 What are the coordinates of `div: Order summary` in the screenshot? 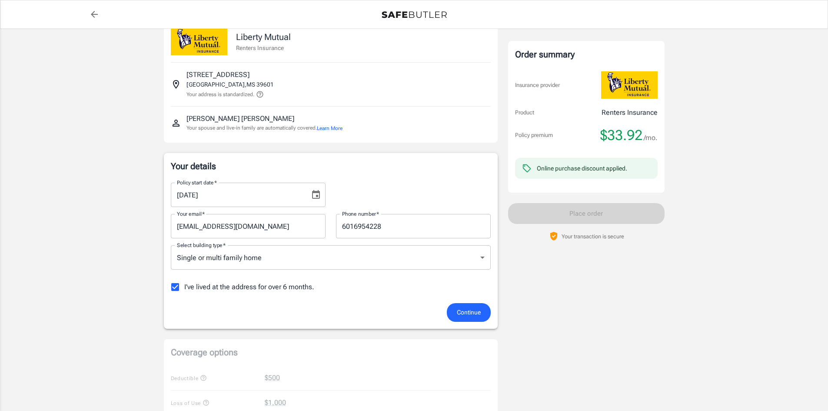 It's located at (586, 54).